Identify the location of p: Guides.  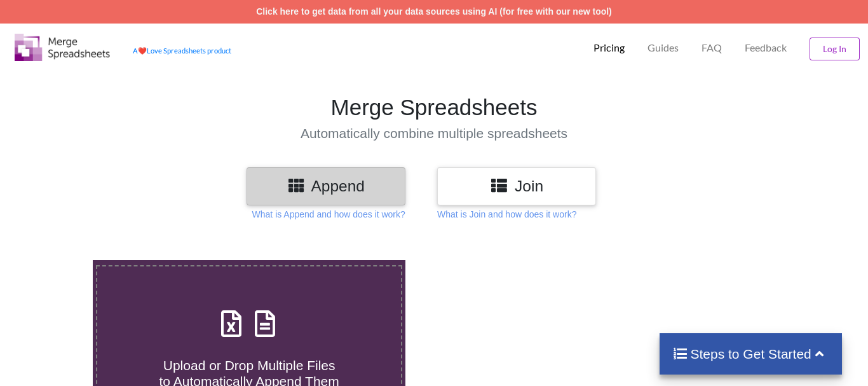
(663, 48).